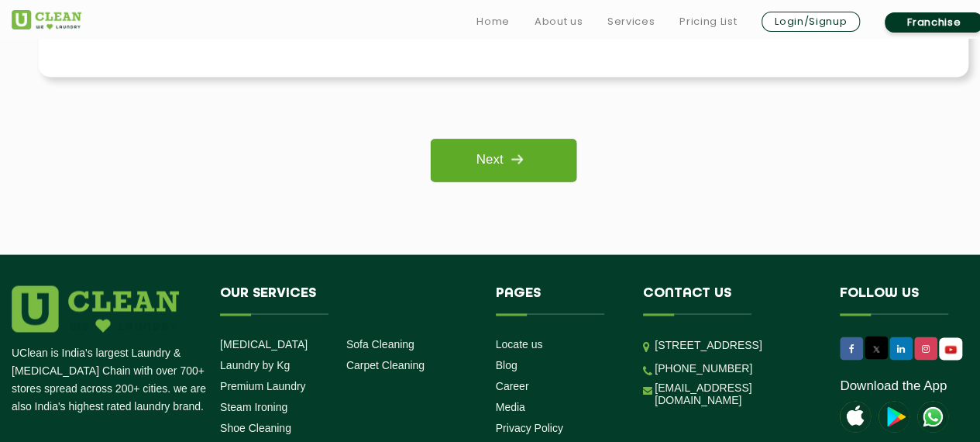  What do you see at coordinates (263, 385) in the screenshot?
I see `a: Premium Laundry` at bounding box center [263, 385].